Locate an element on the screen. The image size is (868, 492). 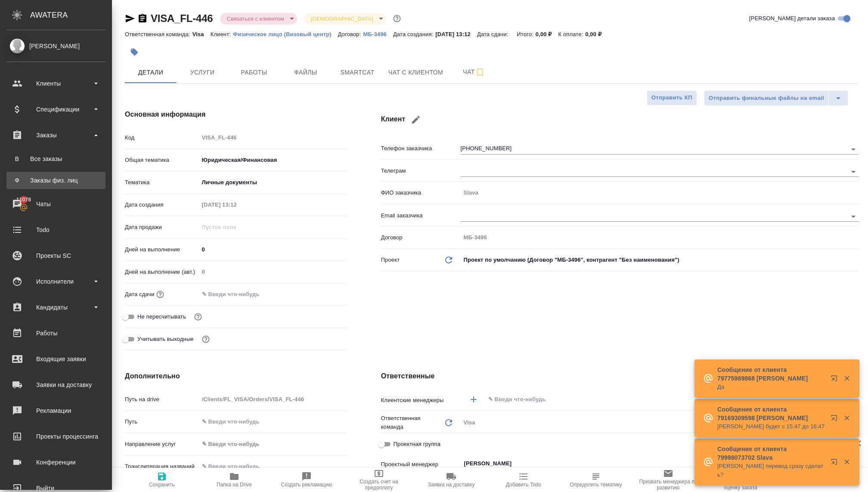
button: Скопировать ссылку для ЯМессенджера is located at coordinates (130, 18).